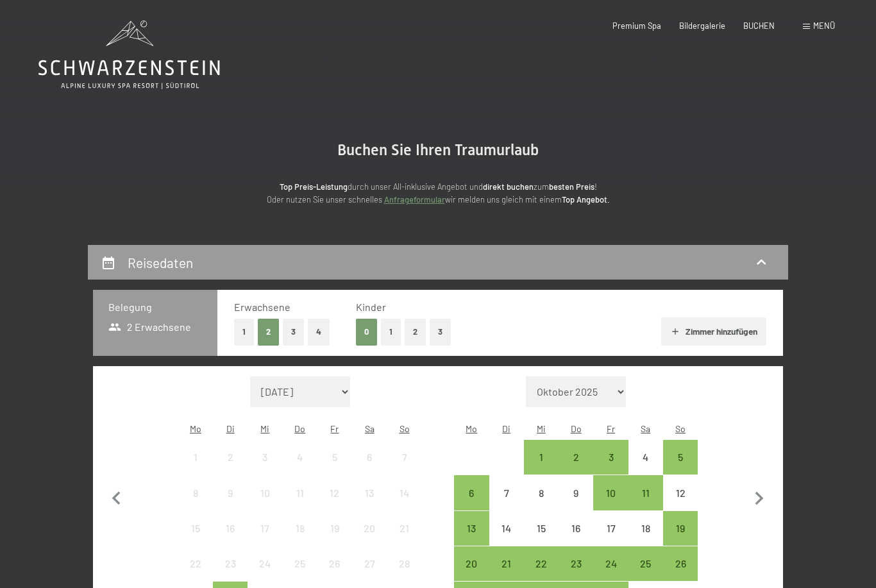 This screenshot has width=876, height=588. I want to click on div: Thu Oct 09 2025, so click(576, 493).